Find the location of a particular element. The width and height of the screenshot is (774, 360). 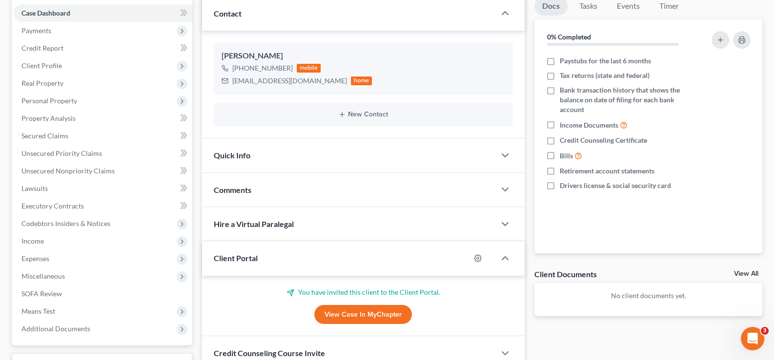

span: Expenses is located at coordinates (35, 259).